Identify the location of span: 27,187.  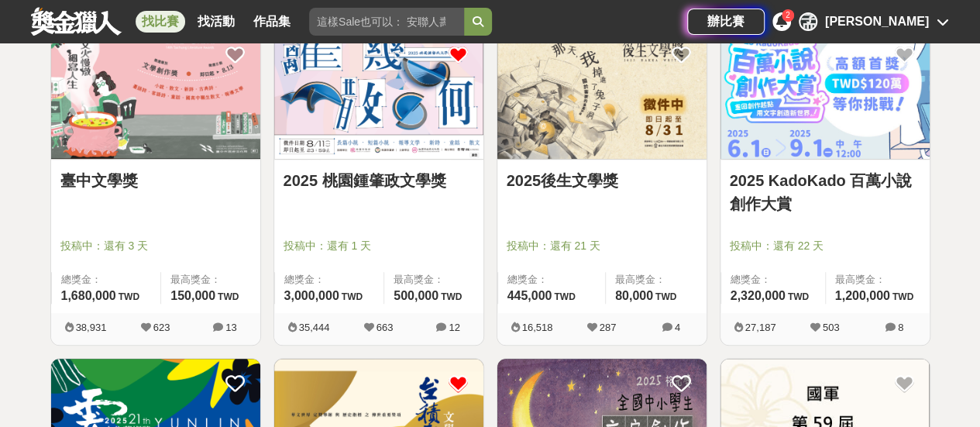
(761, 327).